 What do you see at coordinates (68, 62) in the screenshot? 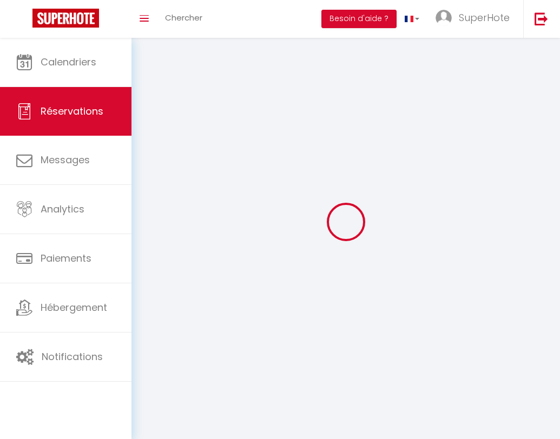
I see `span: Calendriers` at bounding box center [68, 62].